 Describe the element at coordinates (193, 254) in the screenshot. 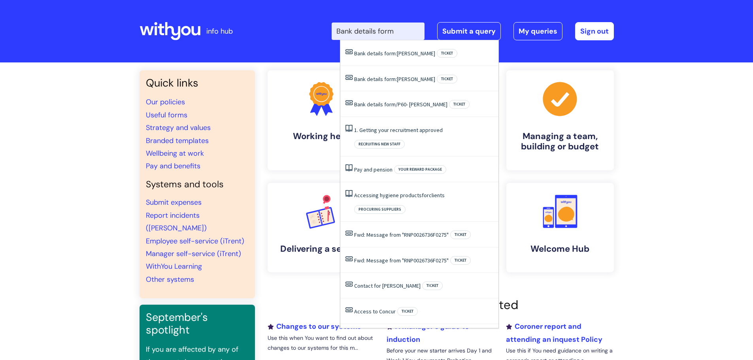

I see `a: Manager self-service (iTrent)` at that location.